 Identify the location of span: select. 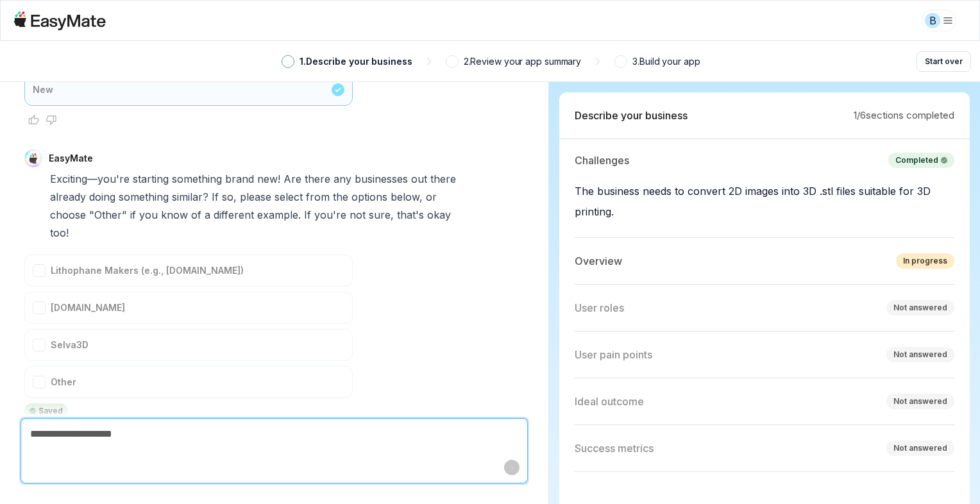
(288, 197).